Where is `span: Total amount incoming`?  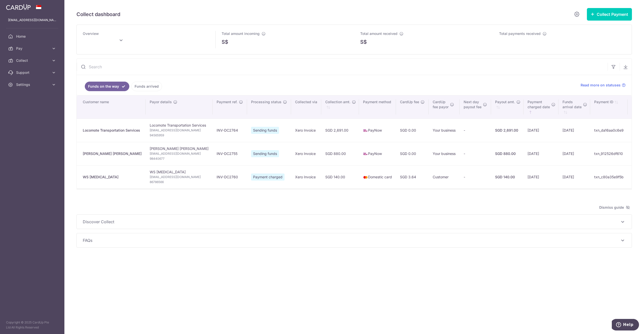 span: Total amount incoming is located at coordinates (240, 33).